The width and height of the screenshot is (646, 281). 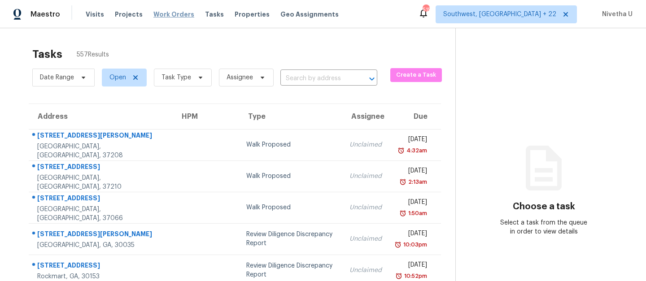 I want to click on span: 557 Results, so click(x=93, y=55).